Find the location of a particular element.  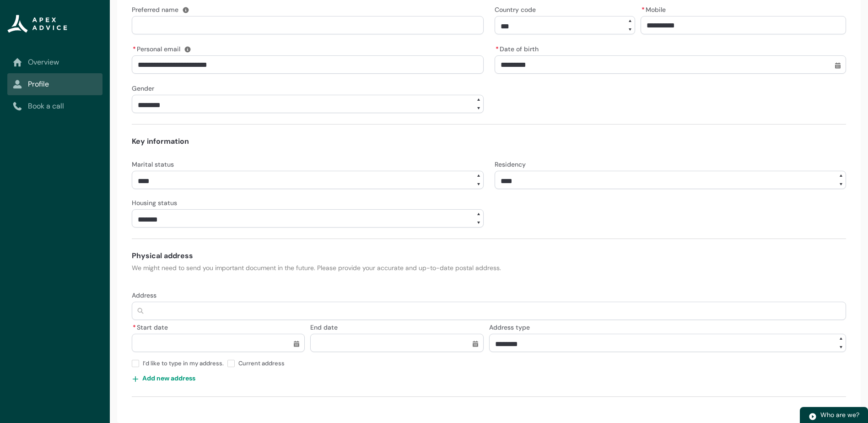

label: Mobile is located at coordinates (655, 8).